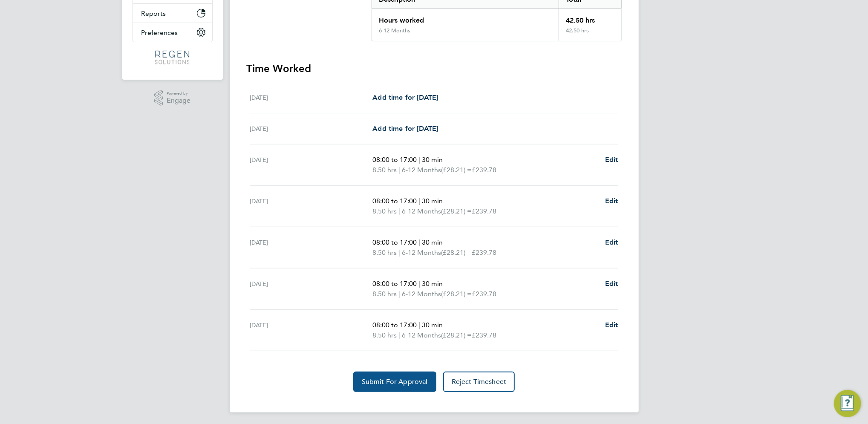 This screenshot has width=868, height=424. What do you see at coordinates (395, 31) in the screenshot?
I see `div: 6-12 Months` at bounding box center [395, 31].